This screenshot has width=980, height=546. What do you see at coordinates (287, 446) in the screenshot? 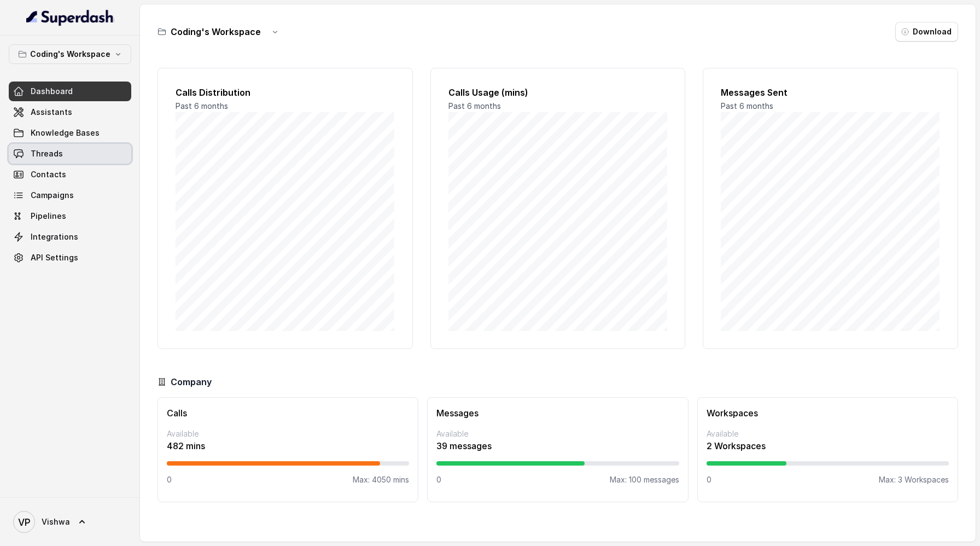
I see `p: 482 mins` at bounding box center [287, 446].